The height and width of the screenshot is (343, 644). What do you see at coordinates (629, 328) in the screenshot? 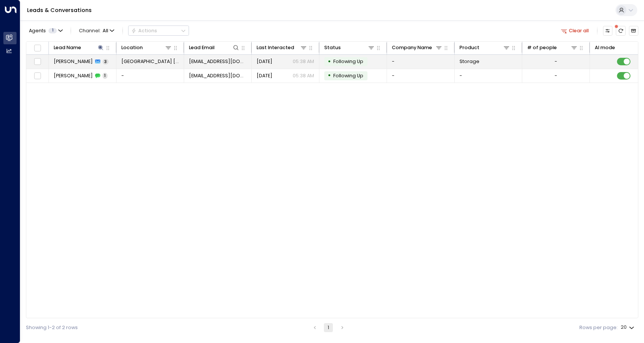
I see `div: 20` at bounding box center [629, 328].